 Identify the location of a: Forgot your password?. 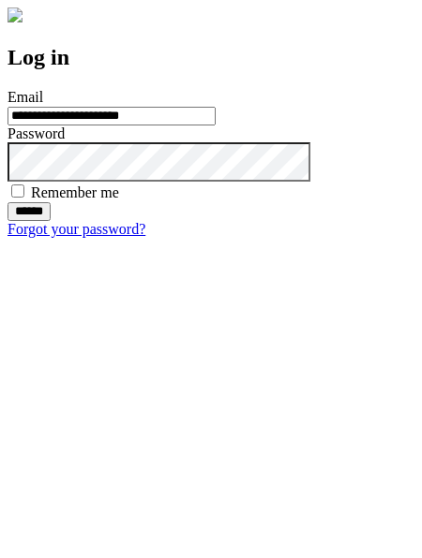
(76, 229).